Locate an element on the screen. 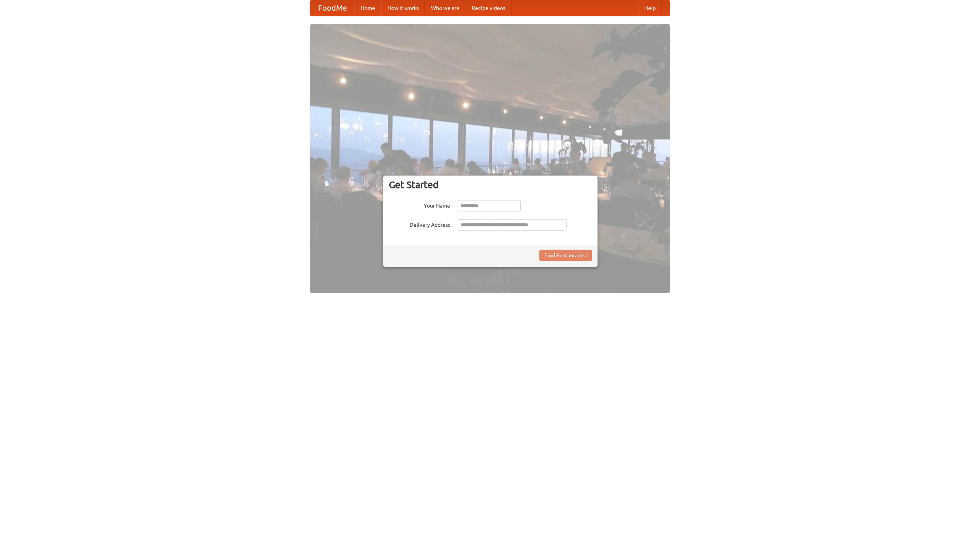 The height and width of the screenshot is (541, 980). label: Your Name is located at coordinates (420, 205).